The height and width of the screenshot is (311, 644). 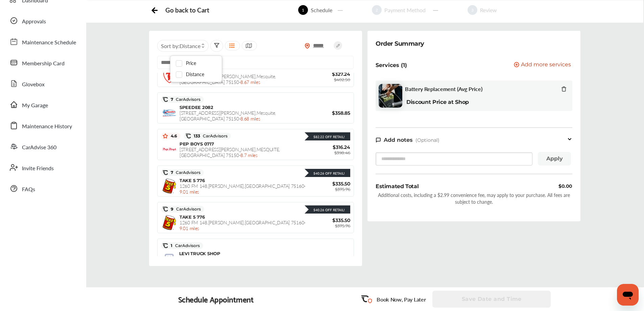 What do you see at coordinates (47, 126) in the screenshot?
I see `span: Maintenance History` at bounding box center [47, 126].